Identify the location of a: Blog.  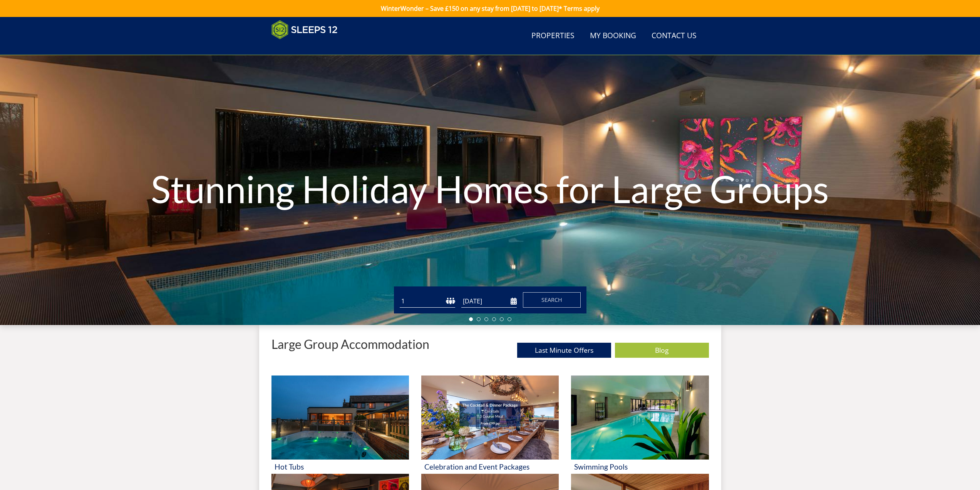
(662, 350).